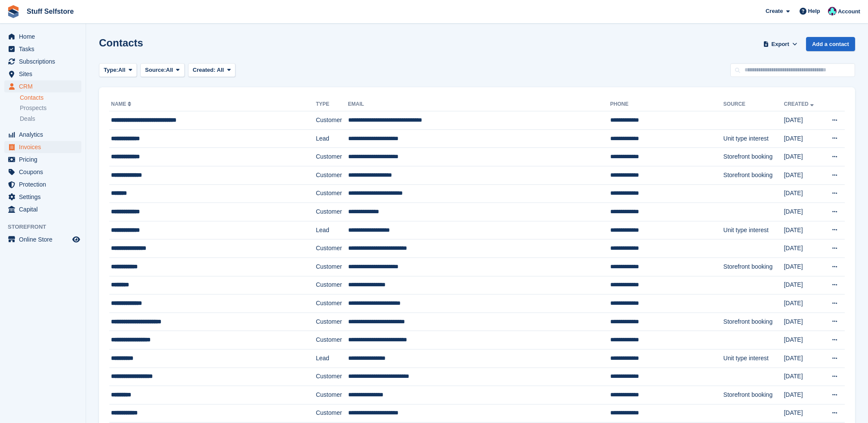  I want to click on button: Created: All, so click(212, 70).